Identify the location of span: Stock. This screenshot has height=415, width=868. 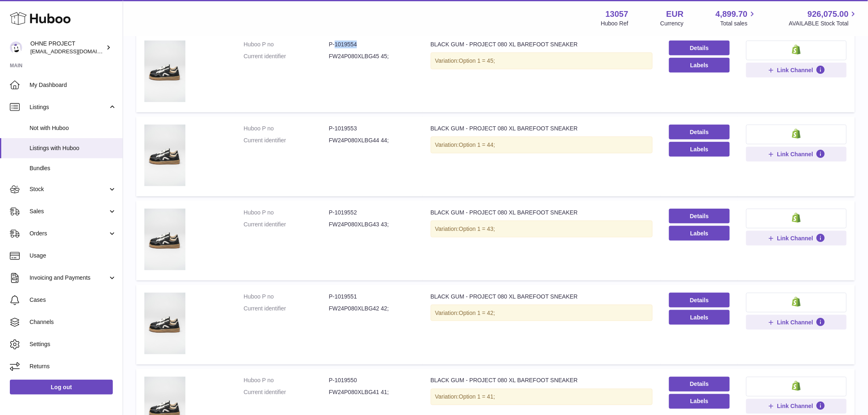
(69, 189).